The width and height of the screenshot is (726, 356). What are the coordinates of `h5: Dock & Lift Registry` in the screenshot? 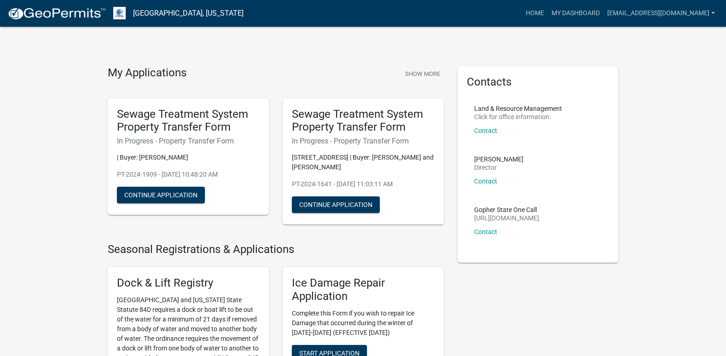 It's located at (188, 283).